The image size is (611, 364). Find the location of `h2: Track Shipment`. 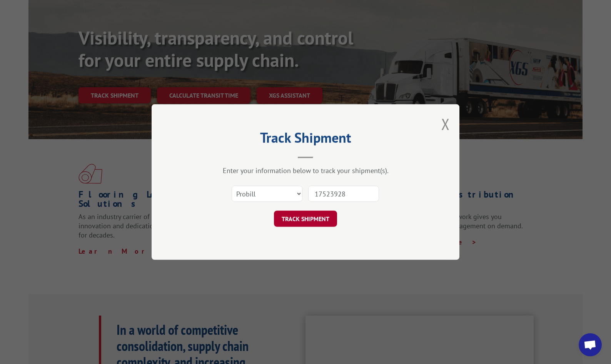

h2: Track Shipment is located at coordinates (306, 140).